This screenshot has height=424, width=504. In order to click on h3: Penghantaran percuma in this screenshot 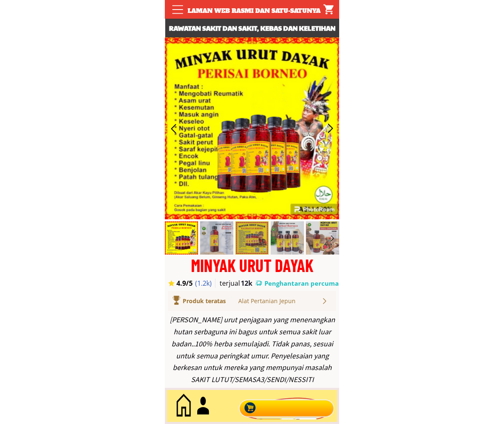, I will do `click(302, 283)`.